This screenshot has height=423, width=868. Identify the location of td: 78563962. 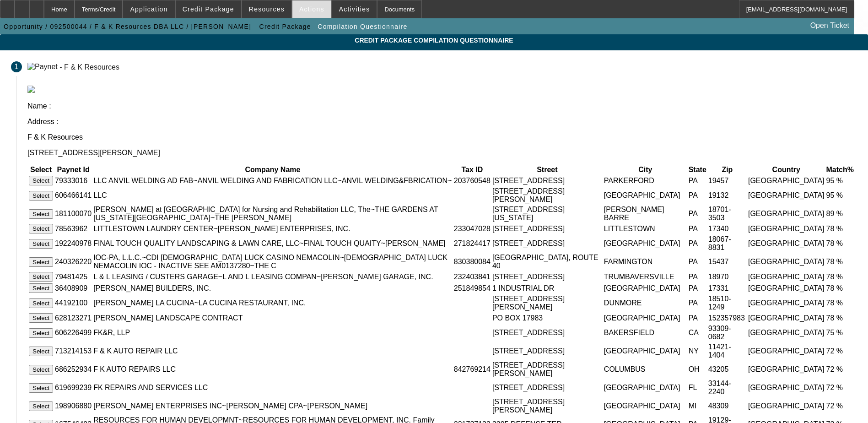
(74, 228).